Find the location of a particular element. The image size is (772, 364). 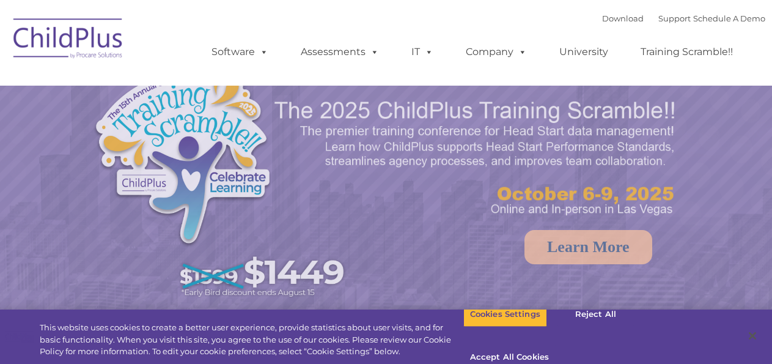

a: Company is located at coordinates (496, 52).